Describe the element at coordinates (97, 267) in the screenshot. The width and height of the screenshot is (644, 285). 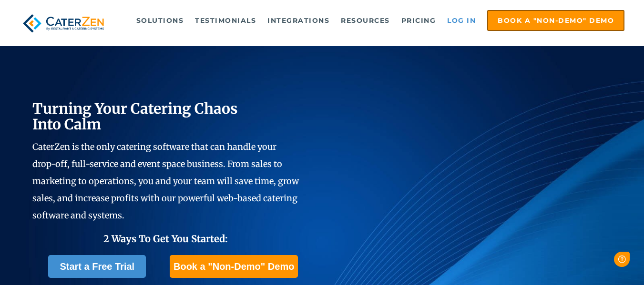
I see `a: Start a Free Trial` at that location.